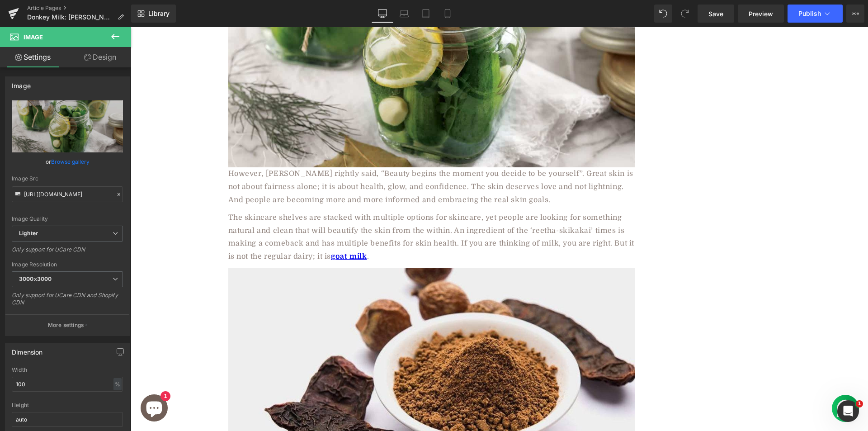 The image size is (868, 431). I want to click on button: Publish, so click(815, 13).